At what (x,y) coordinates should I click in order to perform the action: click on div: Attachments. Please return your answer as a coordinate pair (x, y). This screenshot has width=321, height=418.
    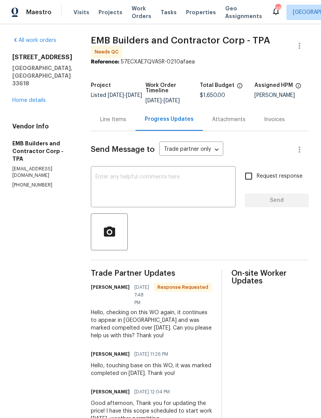
    Looking at the image, I should click on (229, 120).